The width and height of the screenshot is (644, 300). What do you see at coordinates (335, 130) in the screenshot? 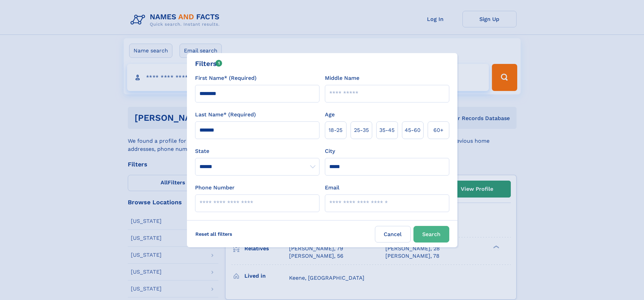
I see `span: 18‑25` at bounding box center [335, 130].